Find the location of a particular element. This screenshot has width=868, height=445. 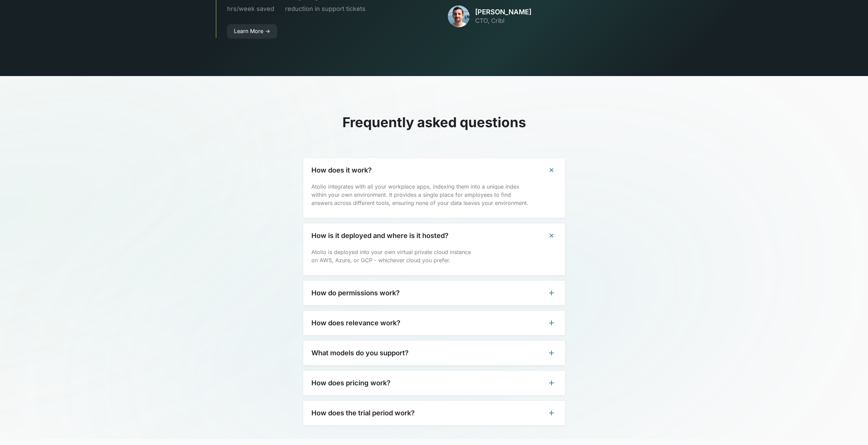

p: Atolio integrates with all your workplace apps, indexing them into a unique index within your own... is located at coordinates (434, 195).